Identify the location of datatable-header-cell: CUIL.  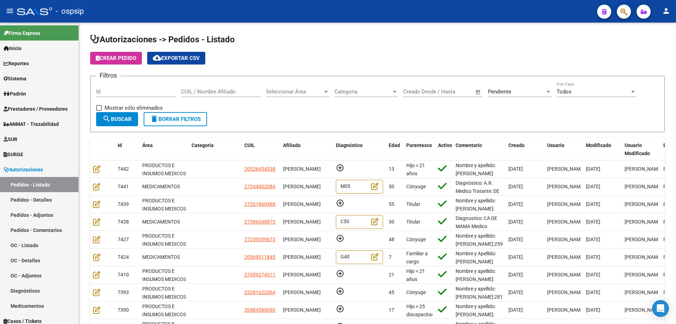
(261, 149).